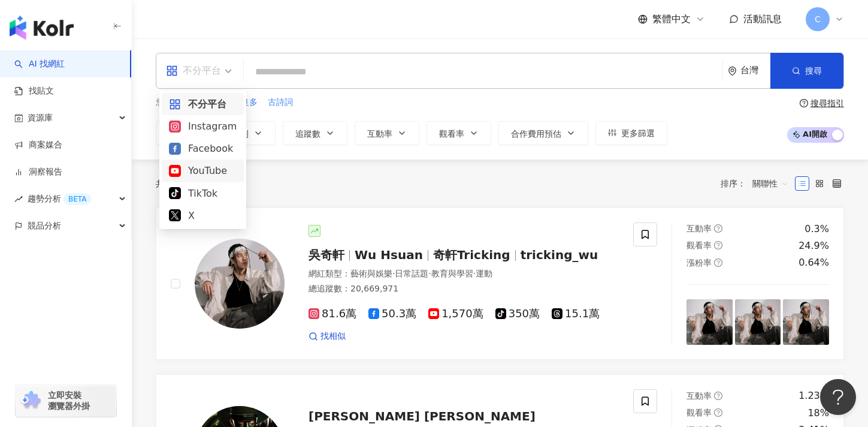 The height and width of the screenshot is (427, 868). I want to click on a: 找貼文, so click(34, 91).